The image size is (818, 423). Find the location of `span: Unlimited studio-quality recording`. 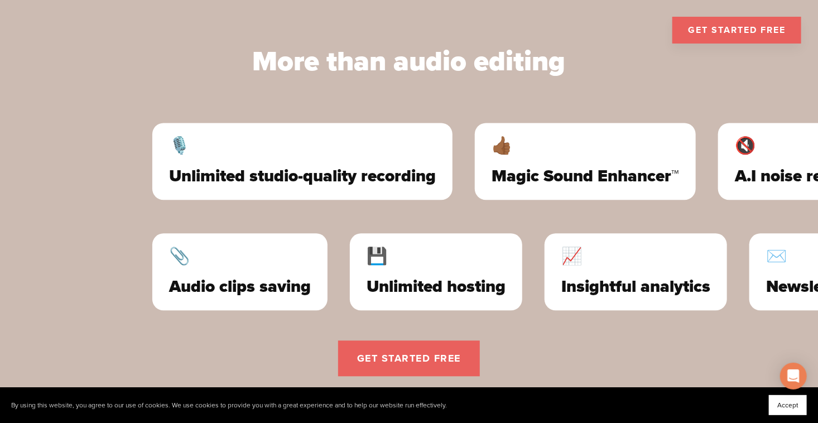

span: Unlimited studio-quality recording is located at coordinates (301, 176).